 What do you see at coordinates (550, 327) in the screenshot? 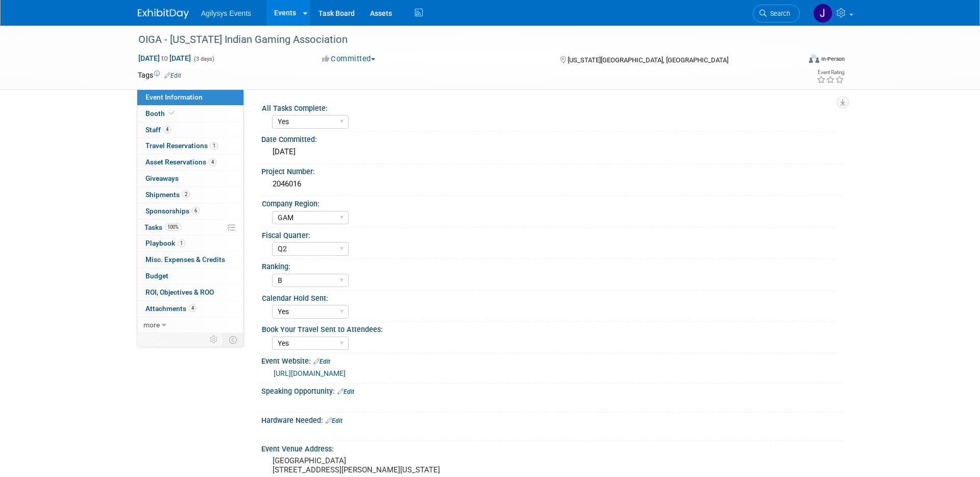
I see `div: Book Your Travel Sent to Attendees:` at bounding box center [550, 327].